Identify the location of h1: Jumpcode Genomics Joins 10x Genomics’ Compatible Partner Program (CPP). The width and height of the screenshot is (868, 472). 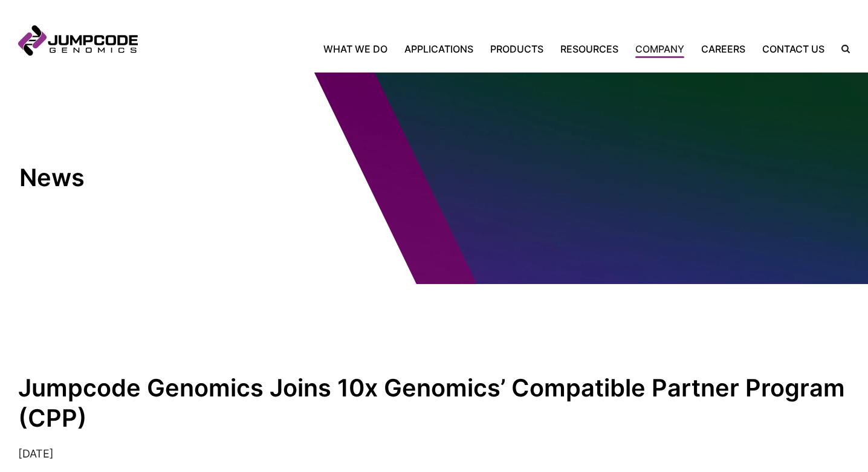
(434, 403).